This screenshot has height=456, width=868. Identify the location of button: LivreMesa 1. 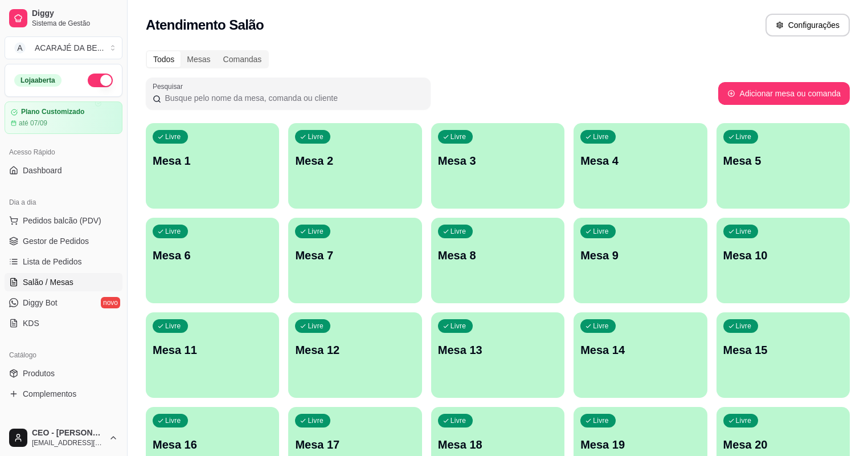
(212, 166).